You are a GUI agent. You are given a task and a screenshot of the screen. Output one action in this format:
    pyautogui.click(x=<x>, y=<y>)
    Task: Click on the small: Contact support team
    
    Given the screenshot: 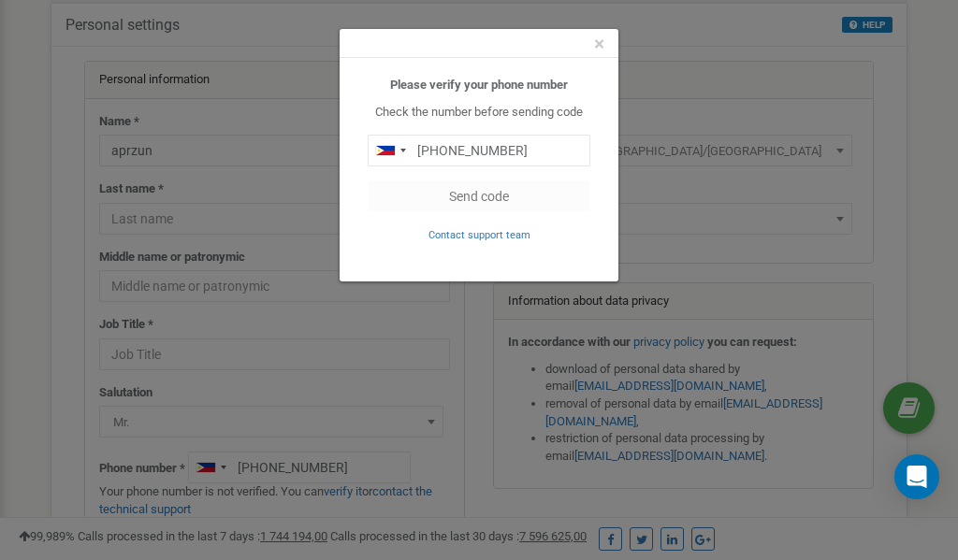 What is the action you would take?
    pyautogui.click(x=479, y=235)
    